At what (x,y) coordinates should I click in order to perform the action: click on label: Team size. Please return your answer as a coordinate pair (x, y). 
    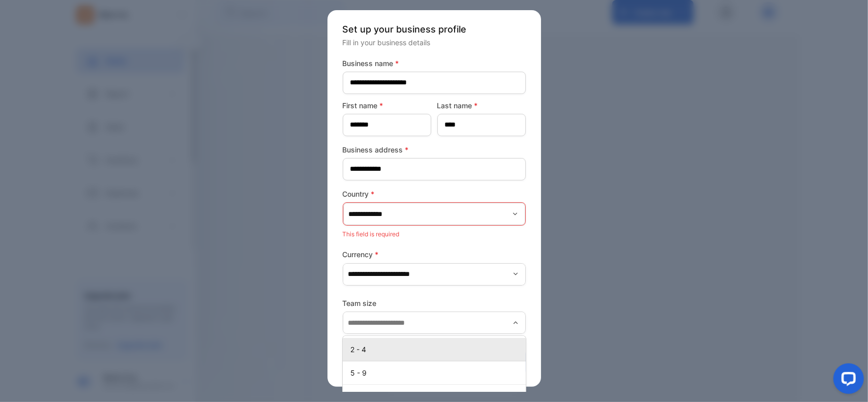
    Looking at the image, I should click on (434, 304).